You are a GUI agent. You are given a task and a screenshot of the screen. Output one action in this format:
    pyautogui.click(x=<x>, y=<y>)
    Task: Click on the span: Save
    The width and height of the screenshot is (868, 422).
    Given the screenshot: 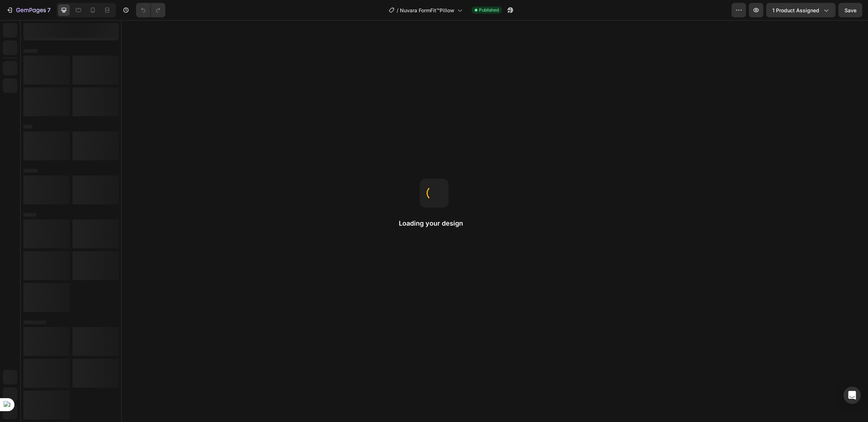 What is the action you would take?
    pyautogui.click(x=850, y=10)
    